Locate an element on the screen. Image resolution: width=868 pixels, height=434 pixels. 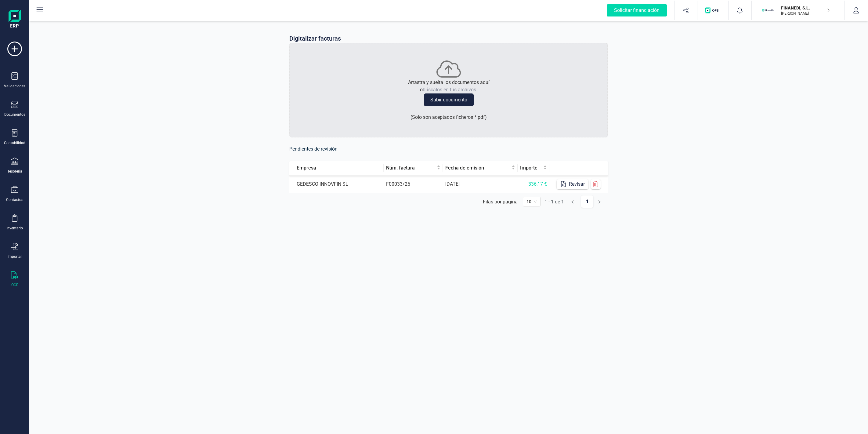
p: Digitalizar facturas is located at coordinates (315, 39).